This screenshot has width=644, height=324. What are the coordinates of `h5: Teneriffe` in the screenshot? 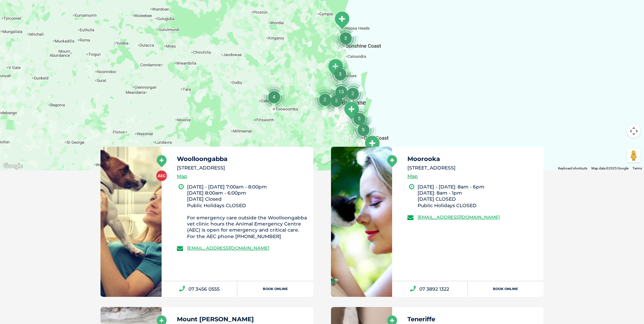 It's located at (472, 320).